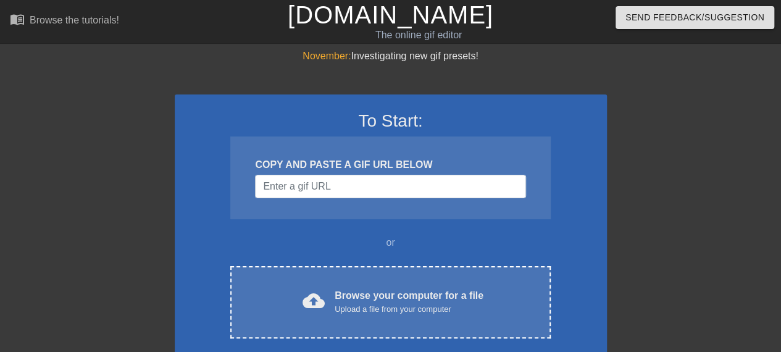 Image resolution: width=781 pixels, height=352 pixels. What do you see at coordinates (391, 56) in the screenshot?
I see `div: Investigating new gif presets!` at bounding box center [391, 56].